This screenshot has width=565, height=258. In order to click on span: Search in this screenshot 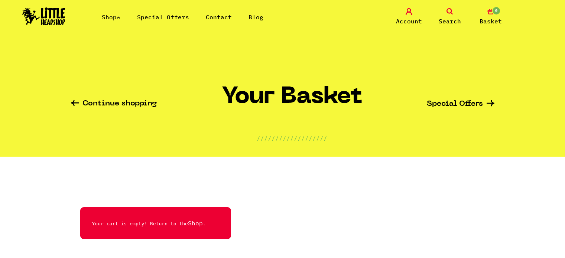, I will do `click(450, 21)`.